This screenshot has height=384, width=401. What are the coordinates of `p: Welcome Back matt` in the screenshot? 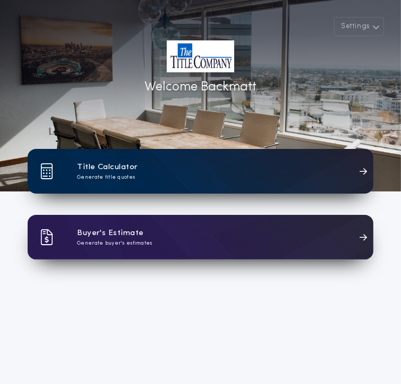 It's located at (200, 87).